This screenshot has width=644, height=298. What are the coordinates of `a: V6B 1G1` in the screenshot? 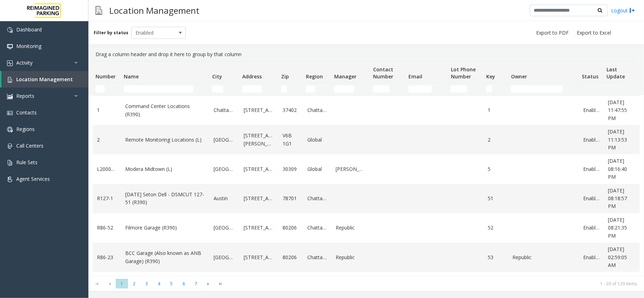 It's located at (291, 140).